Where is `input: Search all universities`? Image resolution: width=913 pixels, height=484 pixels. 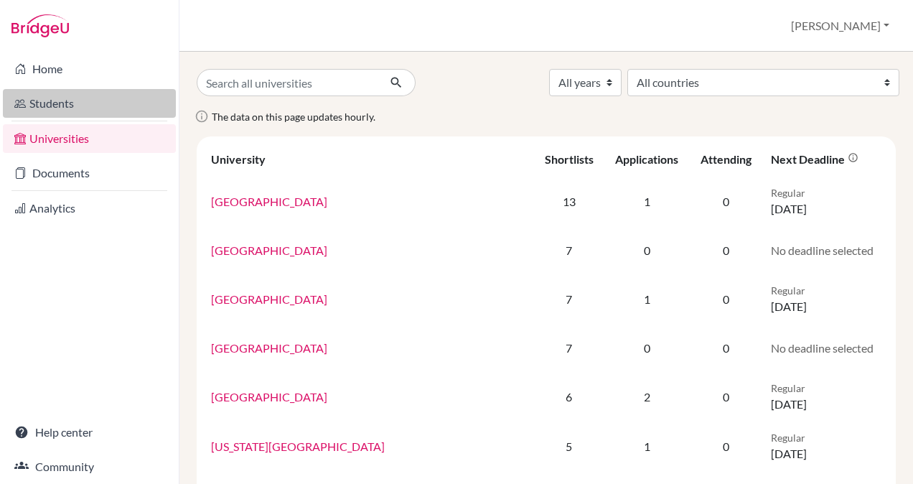 input: Search all universities is located at coordinates (287, 83).